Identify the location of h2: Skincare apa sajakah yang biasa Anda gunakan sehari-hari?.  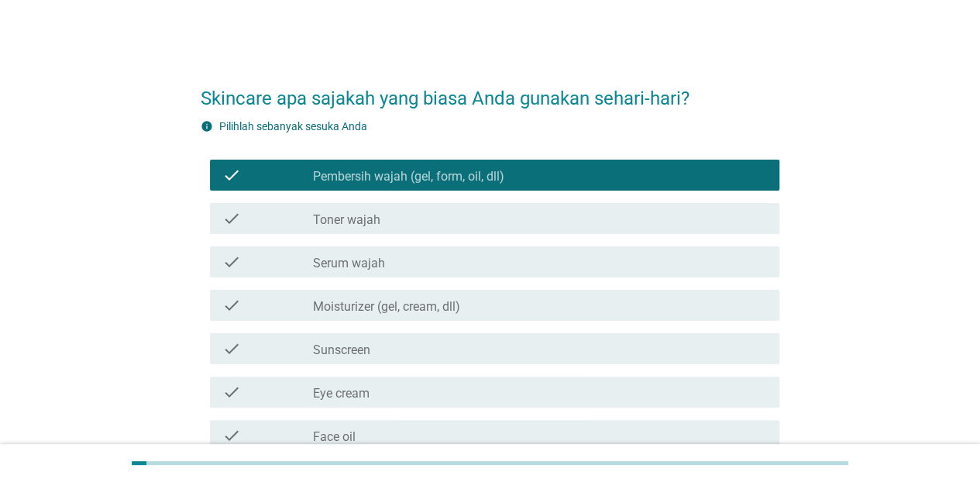
(490, 91).